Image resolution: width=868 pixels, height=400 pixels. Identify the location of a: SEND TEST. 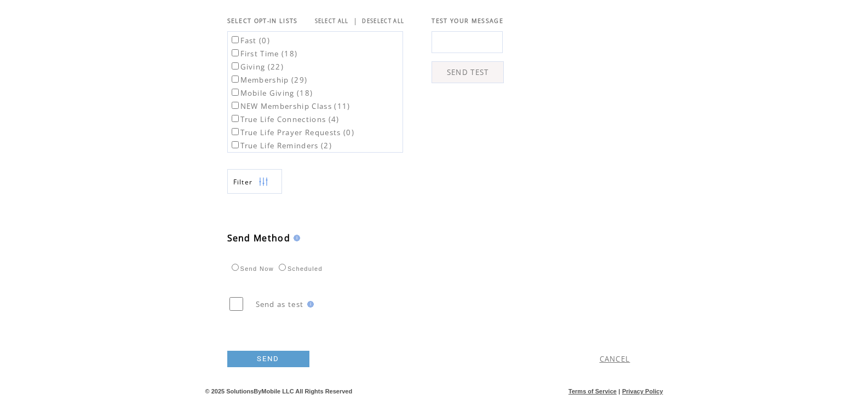
(468, 72).